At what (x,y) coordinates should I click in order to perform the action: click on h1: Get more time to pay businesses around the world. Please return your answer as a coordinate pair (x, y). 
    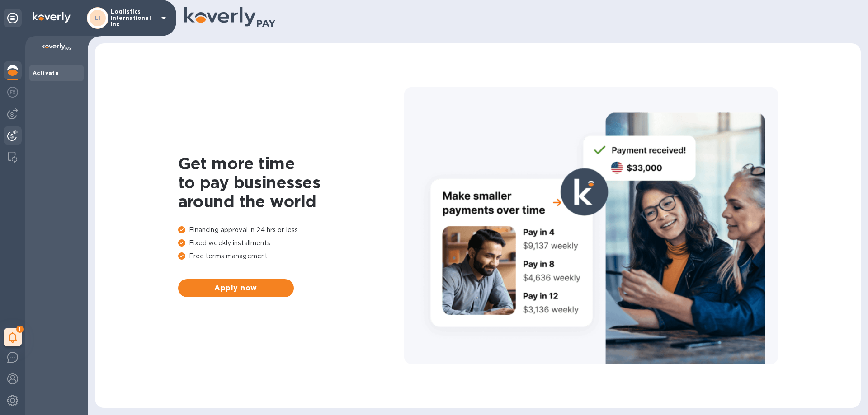
    Looking at the image, I should click on (291, 183).